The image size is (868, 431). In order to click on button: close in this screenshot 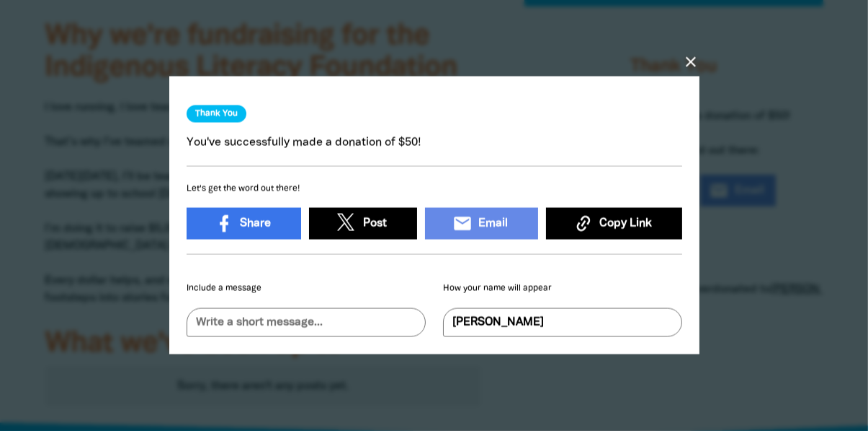, I will do `click(691, 62)`.